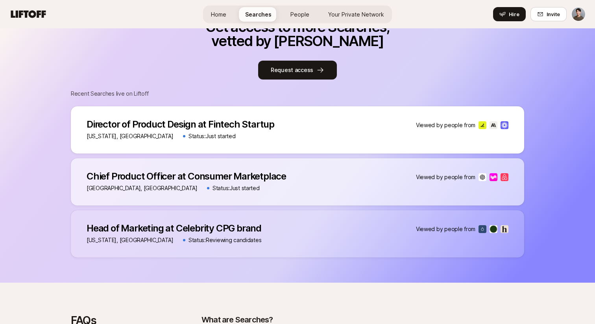 This screenshot has height=324, width=595. I want to click on button: Invite, so click(548, 14).